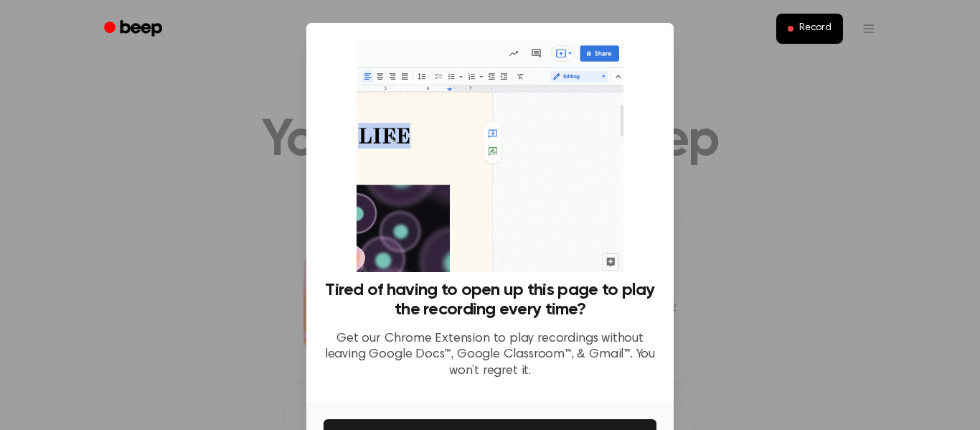 This screenshot has width=980, height=430. Describe the element at coordinates (490, 355) in the screenshot. I see `p: Get our Chrome Extension to play recordings without leaving Google Docs™, Google Classroom™, & Gm...` at that location.